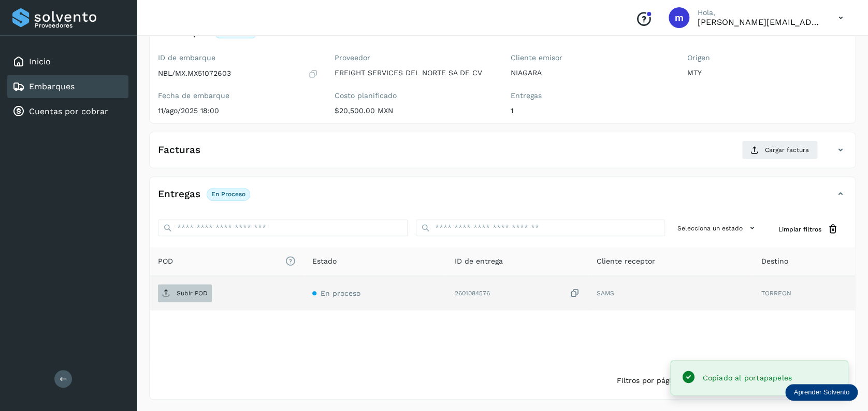 This screenshot has width=868, height=411. Describe the element at coordinates (238, 95) in the screenshot. I see `label: Fecha de embarque` at that location.